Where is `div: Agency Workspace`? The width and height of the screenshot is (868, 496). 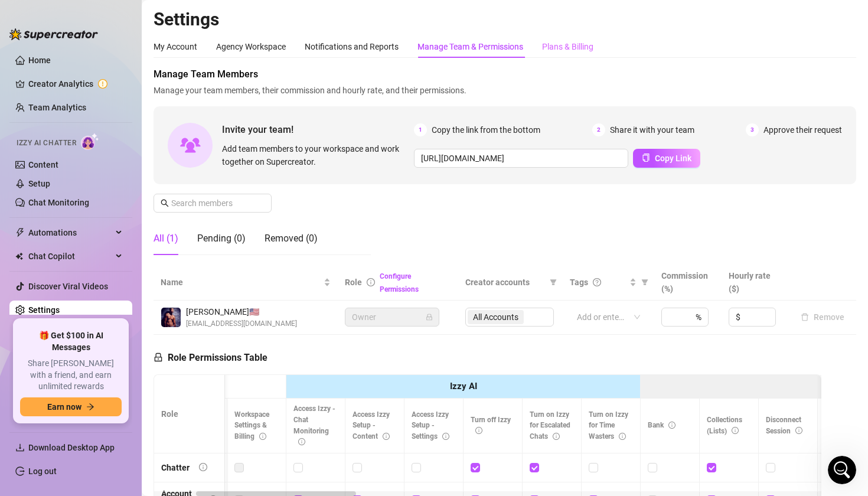 div: Agency Workspace is located at coordinates (251, 47).